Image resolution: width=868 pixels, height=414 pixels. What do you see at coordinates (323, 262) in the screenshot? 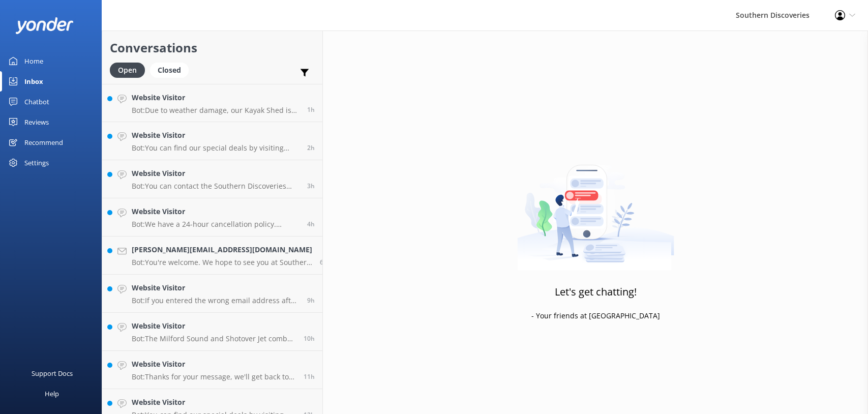
I see `span: Oct 07 2025 07:58am (UTC +13:00) Pacific/Auckland` at bounding box center [323, 262].